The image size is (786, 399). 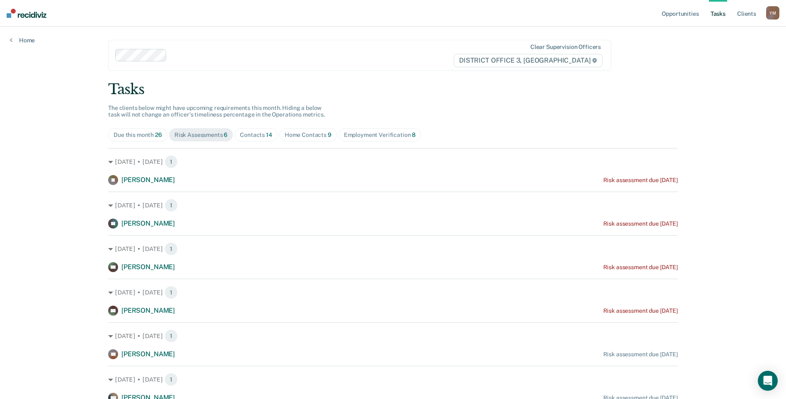 I want to click on img: Recidiviz, so click(x=27, y=13).